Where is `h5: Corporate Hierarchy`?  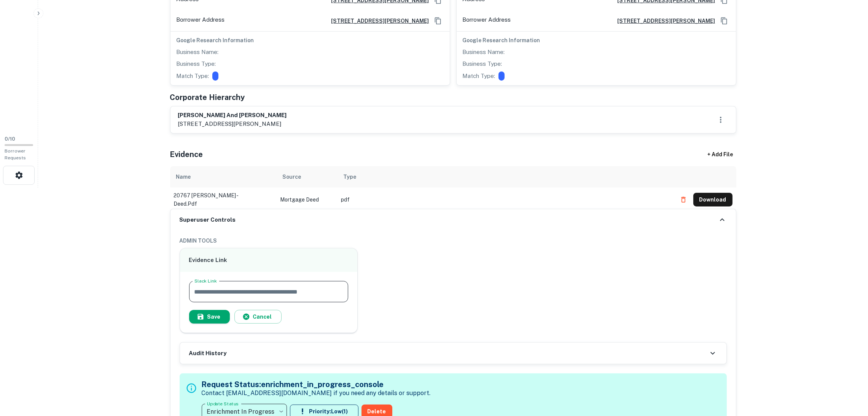 h5: Corporate Hierarchy is located at coordinates (208, 98).